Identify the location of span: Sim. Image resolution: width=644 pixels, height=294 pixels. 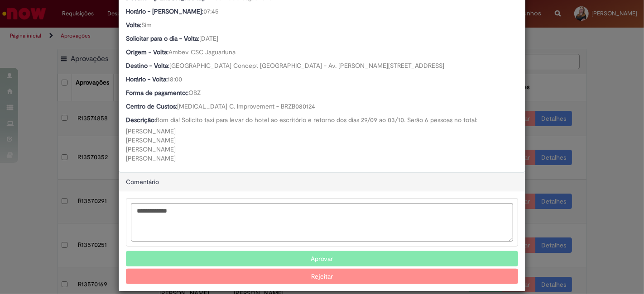
(146, 25).